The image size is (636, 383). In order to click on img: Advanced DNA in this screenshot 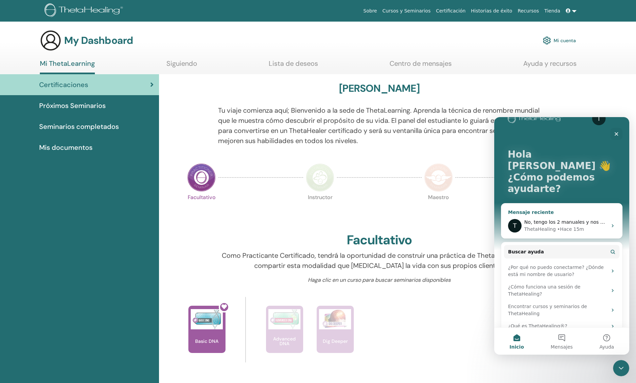, I will do `click(284, 319)`.